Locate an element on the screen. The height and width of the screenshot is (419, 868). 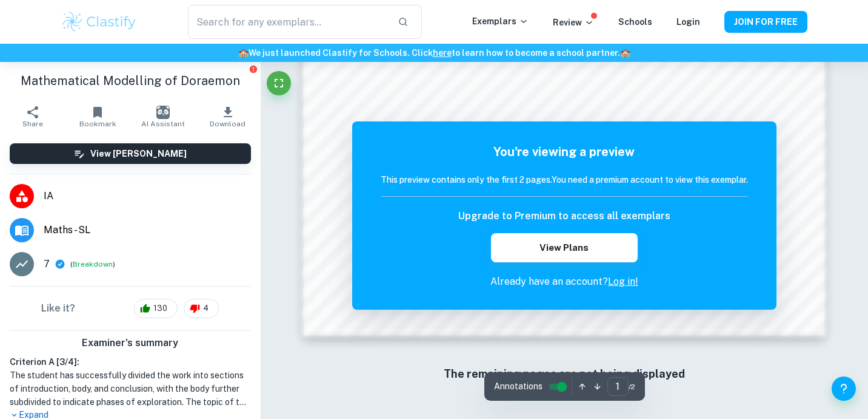
h1: The student has successfully divided the work into sections of introduction, body, and conclusion... is located at coordinates (130, 388).